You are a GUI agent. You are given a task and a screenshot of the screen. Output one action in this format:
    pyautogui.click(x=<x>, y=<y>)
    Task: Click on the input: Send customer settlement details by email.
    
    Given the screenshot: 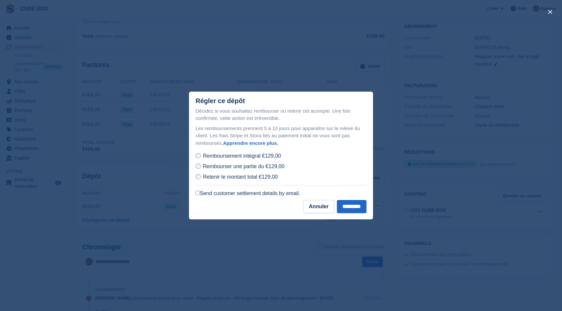 What is the action you would take?
    pyautogui.click(x=197, y=193)
    